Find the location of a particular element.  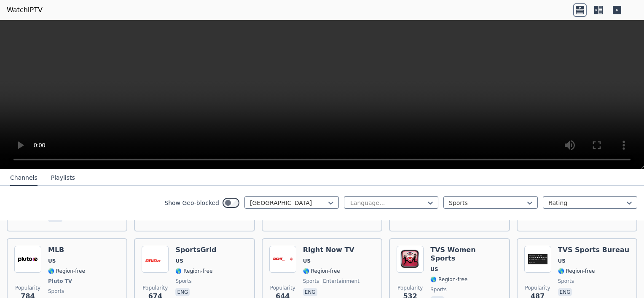

span: Pluto TV is located at coordinates (60, 281).